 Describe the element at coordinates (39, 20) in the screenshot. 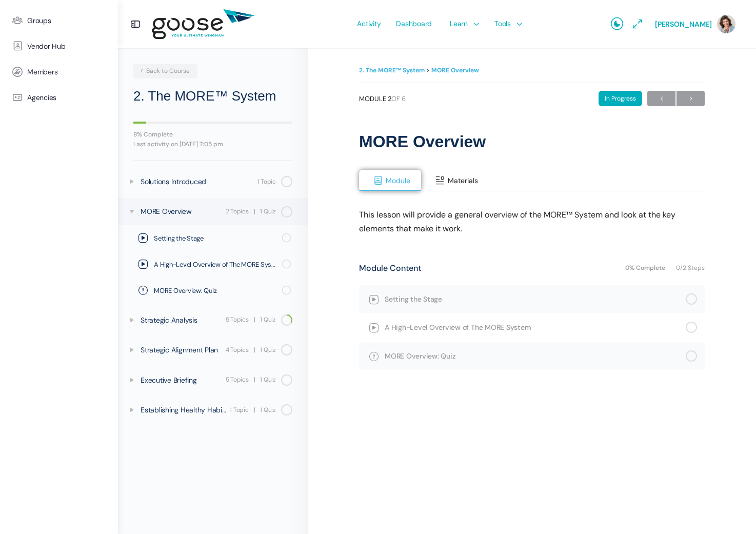

I see `span: Groups` at that location.